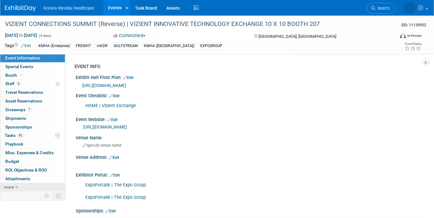 Image resolution: width=434 pixels, height=218 pixels. I want to click on span: more, so click(9, 187).